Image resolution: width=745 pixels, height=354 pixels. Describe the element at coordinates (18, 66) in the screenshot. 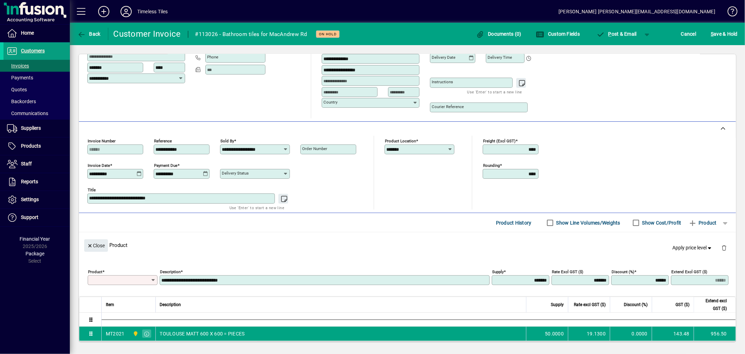

I see `span: Invoices` at that location.